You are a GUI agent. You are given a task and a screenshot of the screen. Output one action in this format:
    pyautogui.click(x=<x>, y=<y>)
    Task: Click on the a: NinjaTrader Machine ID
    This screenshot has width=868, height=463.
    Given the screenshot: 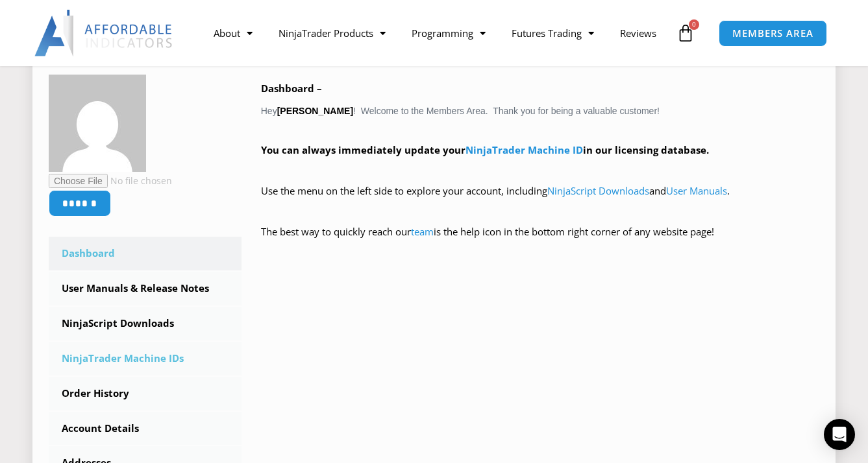 What is the action you would take?
    pyautogui.click(x=524, y=150)
    